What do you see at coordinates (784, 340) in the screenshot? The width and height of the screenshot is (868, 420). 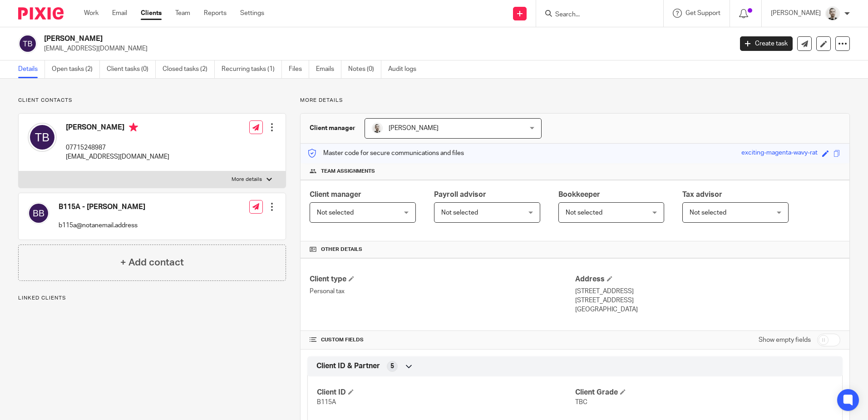 I see `label: Show empty fields` at bounding box center [784, 340].